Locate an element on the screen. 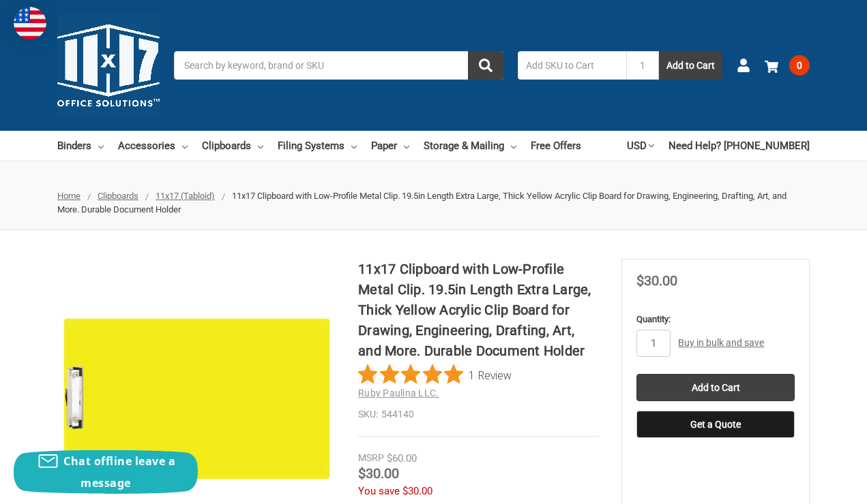 Image resolution: width=867 pixels, height=504 pixels. div: MSRP is located at coordinates (371, 458).